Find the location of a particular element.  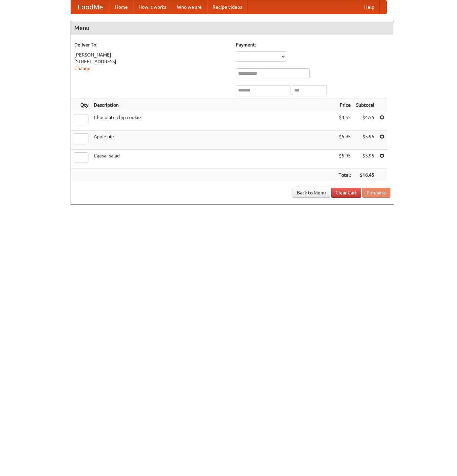

th: Description is located at coordinates (214, 105).